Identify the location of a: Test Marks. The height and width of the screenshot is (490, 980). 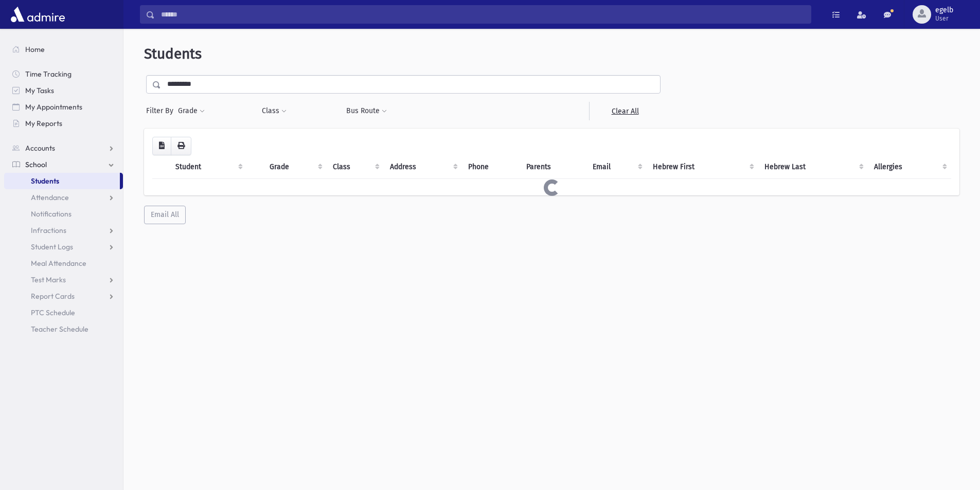
(64, 280).